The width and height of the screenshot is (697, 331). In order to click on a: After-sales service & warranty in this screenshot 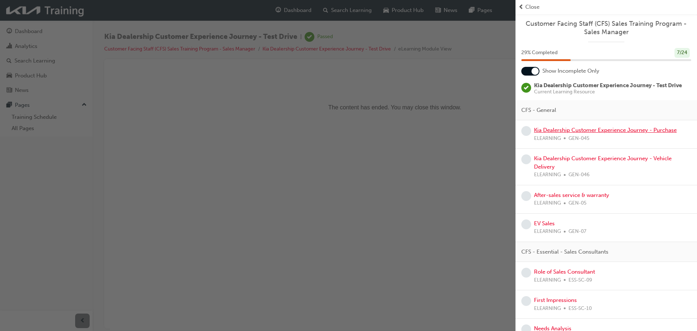, I will do `click(571, 195)`.